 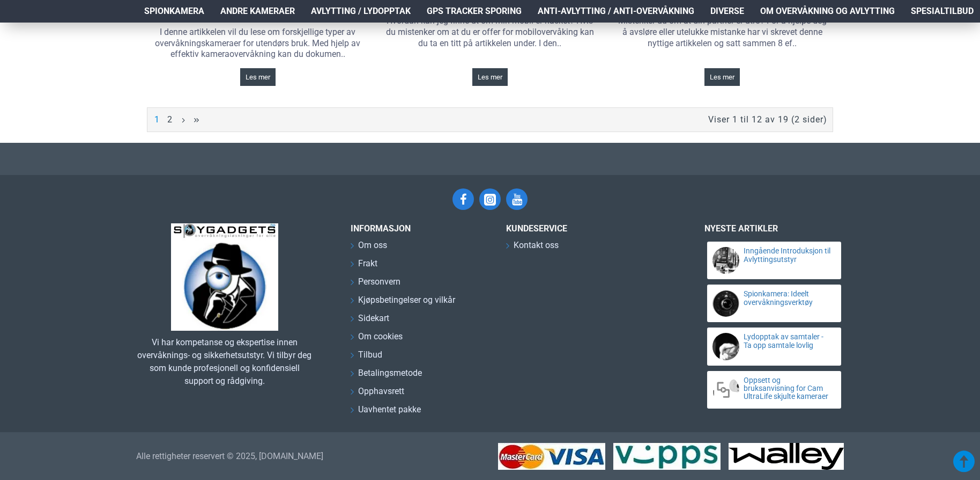 What do you see at coordinates (381, 391) in the screenshot?
I see `span: Opphavsrett` at bounding box center [381, 391].